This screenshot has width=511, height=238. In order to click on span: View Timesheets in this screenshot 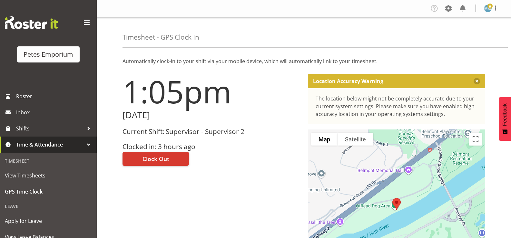, I will do `click(48, 176)`.